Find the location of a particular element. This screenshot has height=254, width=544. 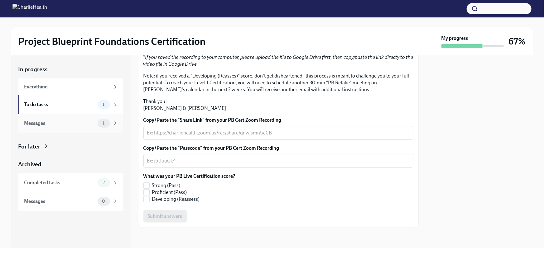

a: For later is located at coordinates (71, 147).